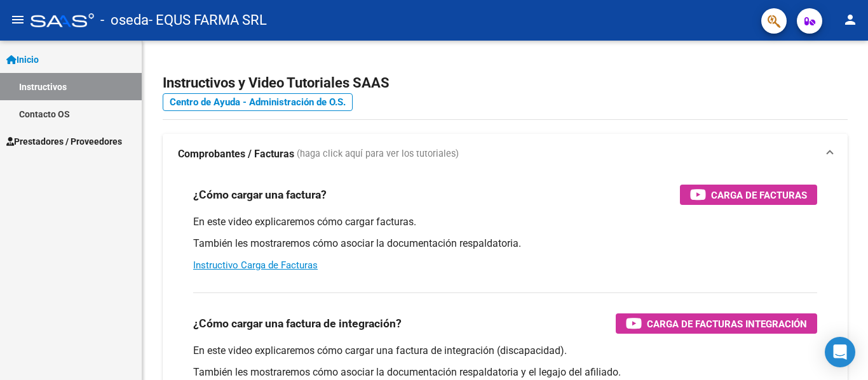  I want to click on span: - EQUS FARMA SRL, so click(208, 20).